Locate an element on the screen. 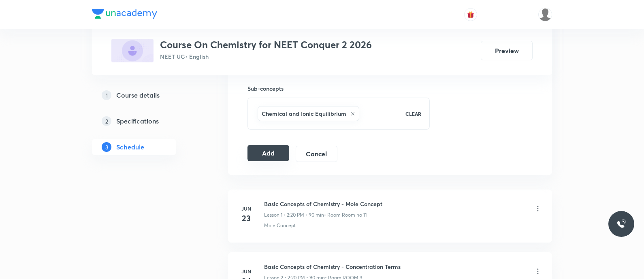 The image size is (644, 279). p: 3 is located at coordinates (106, 147).